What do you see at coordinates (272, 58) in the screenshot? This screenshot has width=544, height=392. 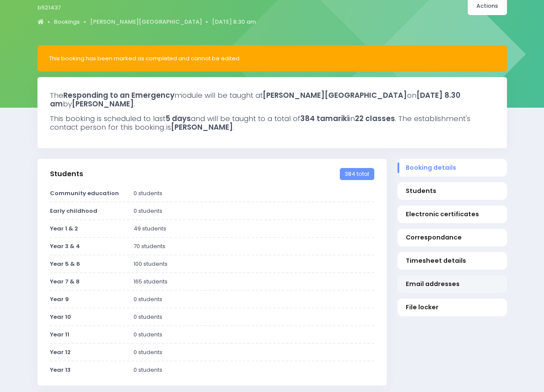 I see `div: This booking has been marked as completed and cannot be edited.` at bounding box center [272, 58].